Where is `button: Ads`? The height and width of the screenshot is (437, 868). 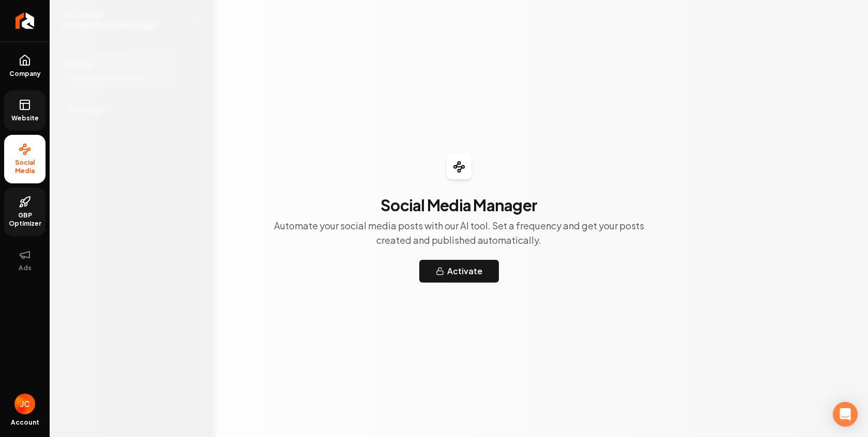 button: Ads is located at coordinates (25, 260).